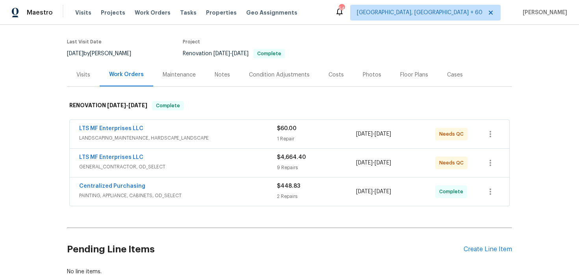 Image resolution: width=579 pixels, height=280 pixels. I want to click on div: 546, so click(342, 9).